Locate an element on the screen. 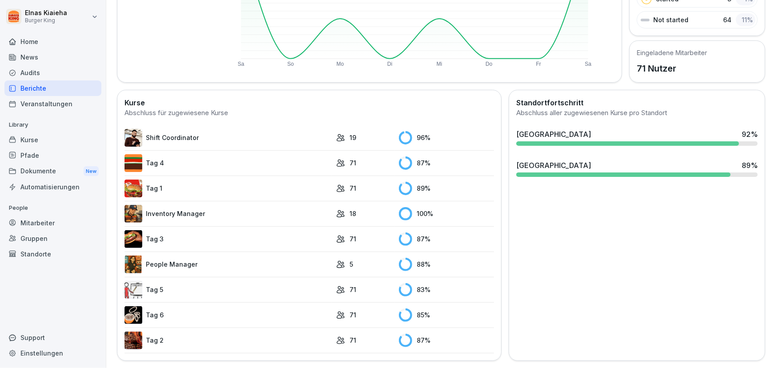  text: So is located at coordinates (290, 64).